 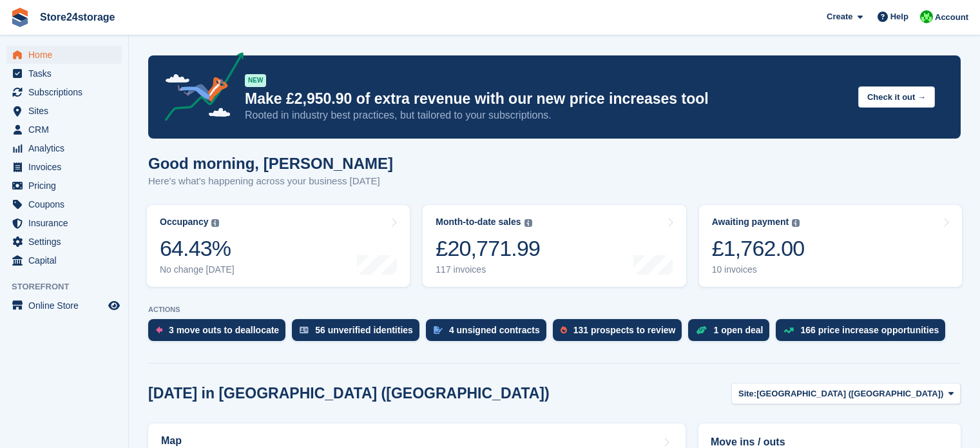 What do you see at coordinates (220, 333) in the screenshot?
I see `a: 3 move outs to deallocate` at bounding box center [220, 333].